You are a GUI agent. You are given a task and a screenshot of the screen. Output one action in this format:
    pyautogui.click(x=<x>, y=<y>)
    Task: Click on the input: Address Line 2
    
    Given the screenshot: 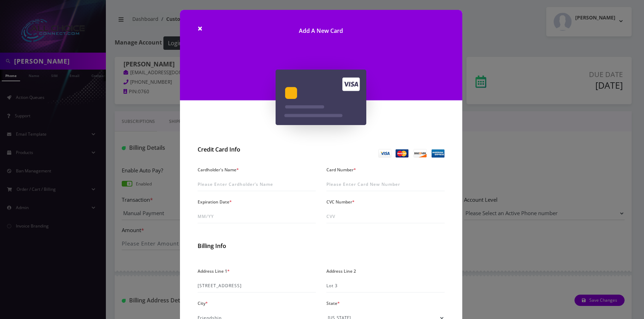 What is the action you would take?
    pyautogui.click(x=385, y=286)
    